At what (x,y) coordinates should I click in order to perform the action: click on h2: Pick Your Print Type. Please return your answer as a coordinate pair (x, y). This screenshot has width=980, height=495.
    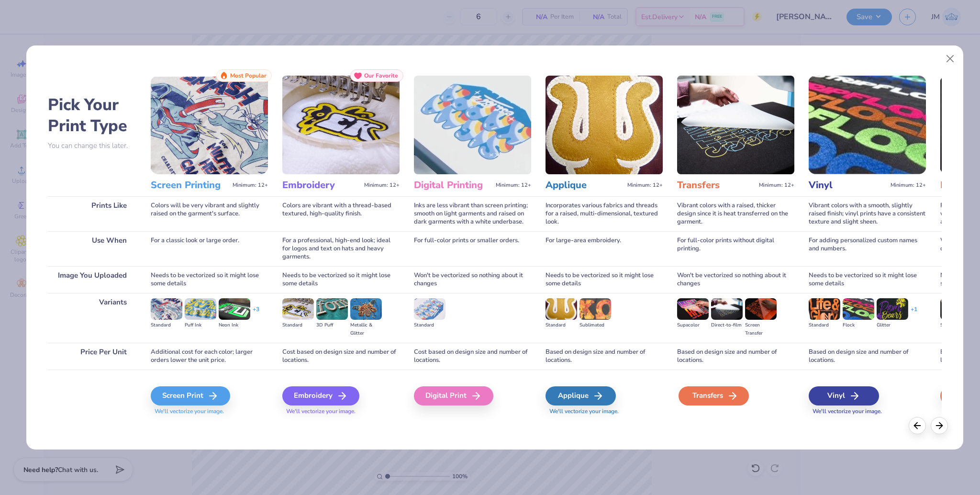
    Looking at the image, I should click on (92, 115).